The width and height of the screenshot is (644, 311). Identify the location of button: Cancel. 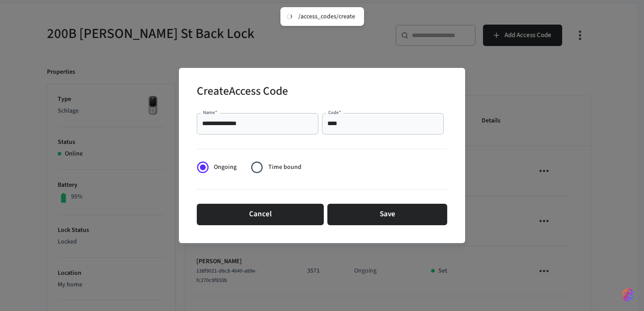
(260, 215).